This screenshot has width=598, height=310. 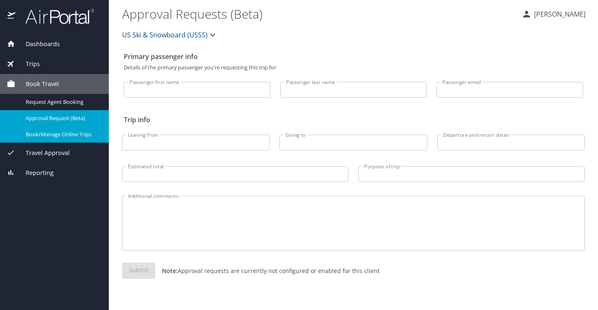 I want to click on span: Approval Request (Beta), so click(x=62, y=118).